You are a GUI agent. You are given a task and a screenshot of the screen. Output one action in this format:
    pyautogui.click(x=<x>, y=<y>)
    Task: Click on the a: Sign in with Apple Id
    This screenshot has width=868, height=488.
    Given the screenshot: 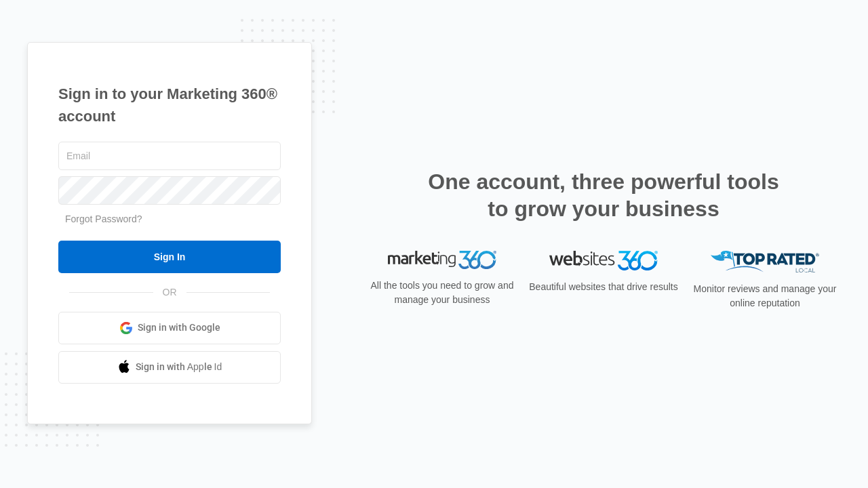 What is the action you would take?
    pyautogui.click(x=170, y=367)
    